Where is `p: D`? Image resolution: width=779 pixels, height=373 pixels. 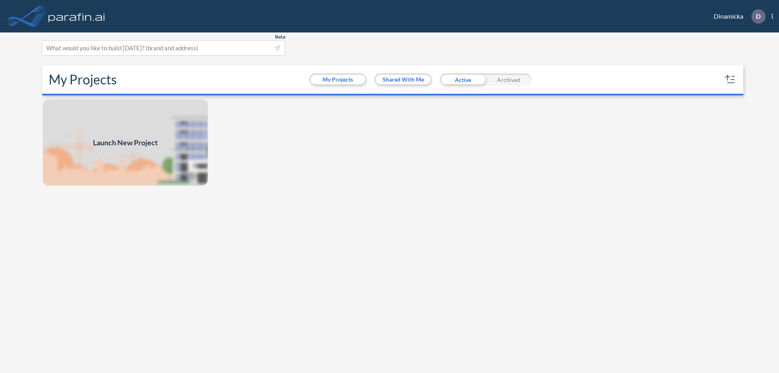
p: D is located at coordinates (759, 16).